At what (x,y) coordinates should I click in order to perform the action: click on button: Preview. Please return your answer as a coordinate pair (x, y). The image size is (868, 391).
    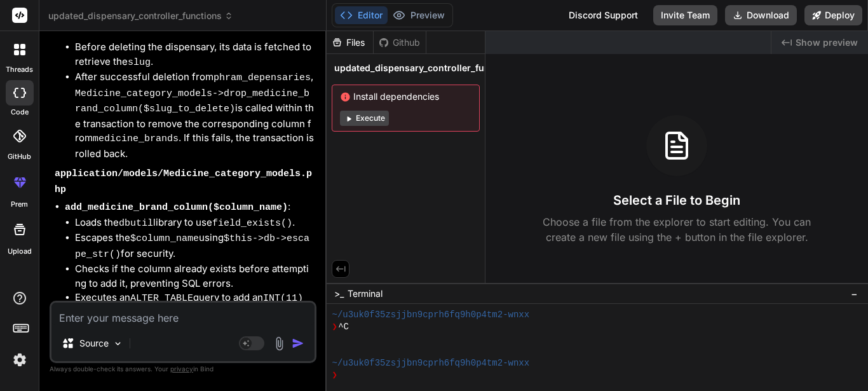
    Looking at the image, I should click on (419, 15).